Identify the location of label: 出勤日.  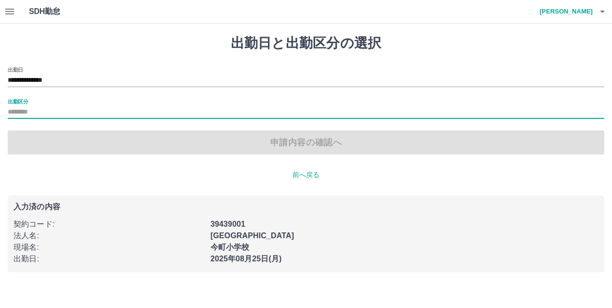
(15, 69).